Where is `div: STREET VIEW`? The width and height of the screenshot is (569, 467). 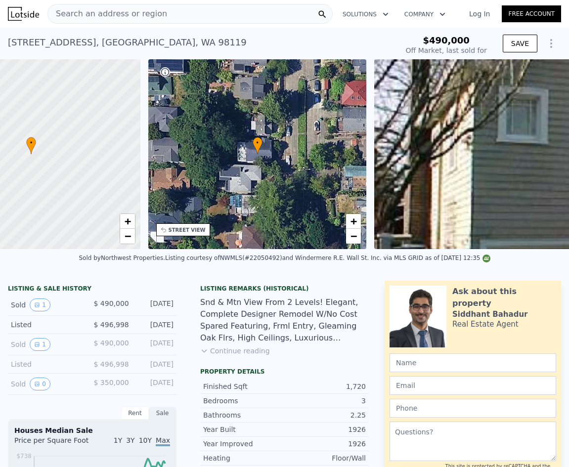 div: STREET VIEW is located at coordinates (187, 230).